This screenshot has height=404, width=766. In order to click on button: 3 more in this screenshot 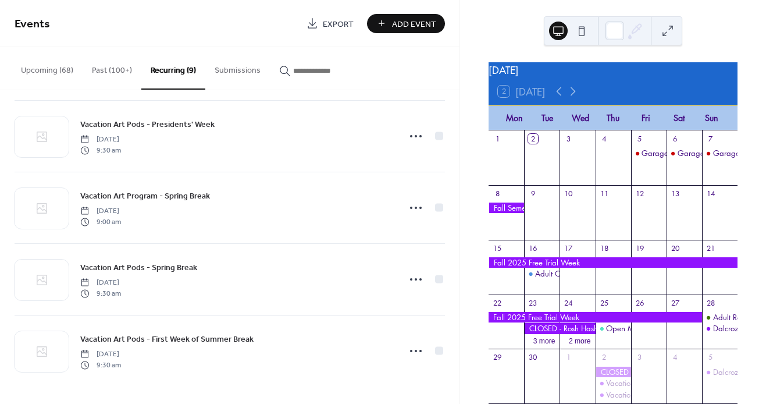, I will do `click(544, 340)`.